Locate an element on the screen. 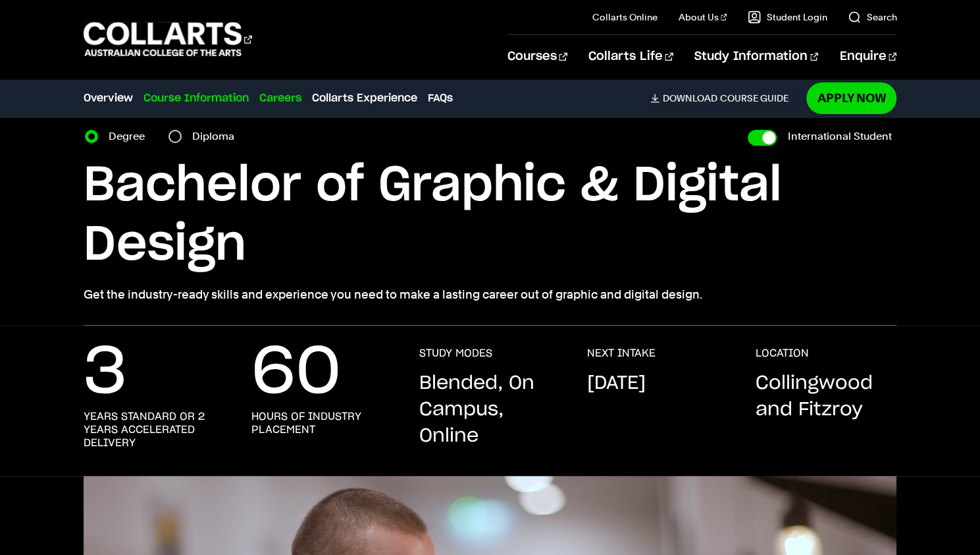 This screenshot has width=980, height=555. a: Student Login is located at coordinates (788, 17).